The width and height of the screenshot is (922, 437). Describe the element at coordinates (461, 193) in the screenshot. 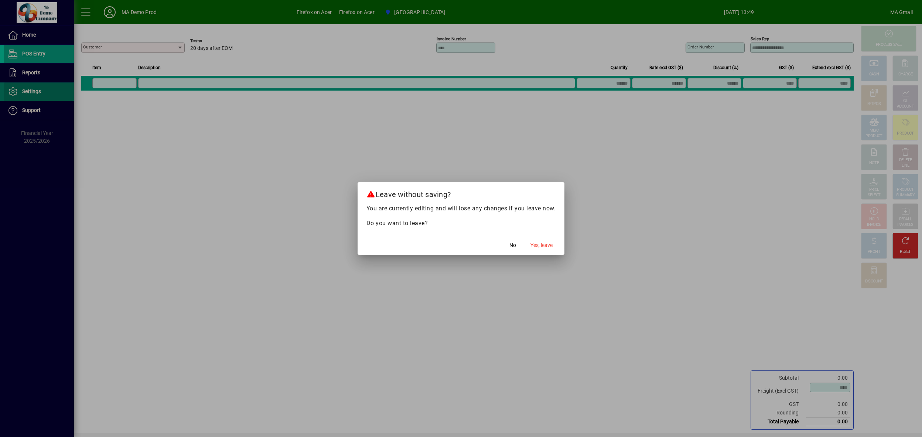

I see `h2: Leave without saving?` at that location.